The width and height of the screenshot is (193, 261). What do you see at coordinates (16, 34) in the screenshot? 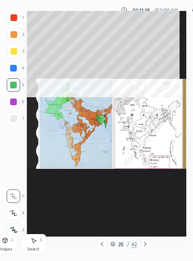
I see `div: 2` at bounding box center [16, 34].